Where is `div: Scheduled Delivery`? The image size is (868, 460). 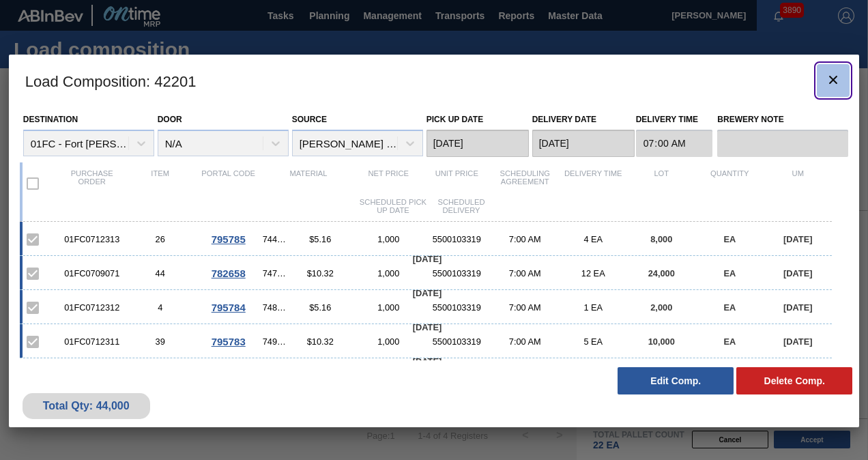 div: Scheduled Delivery is located at coordinates (461, 206).